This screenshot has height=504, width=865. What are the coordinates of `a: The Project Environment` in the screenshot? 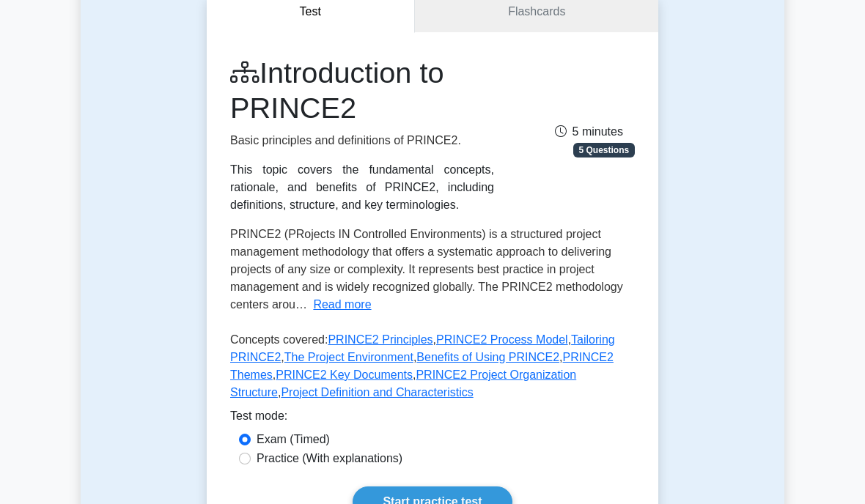 It's located at (349, 357).